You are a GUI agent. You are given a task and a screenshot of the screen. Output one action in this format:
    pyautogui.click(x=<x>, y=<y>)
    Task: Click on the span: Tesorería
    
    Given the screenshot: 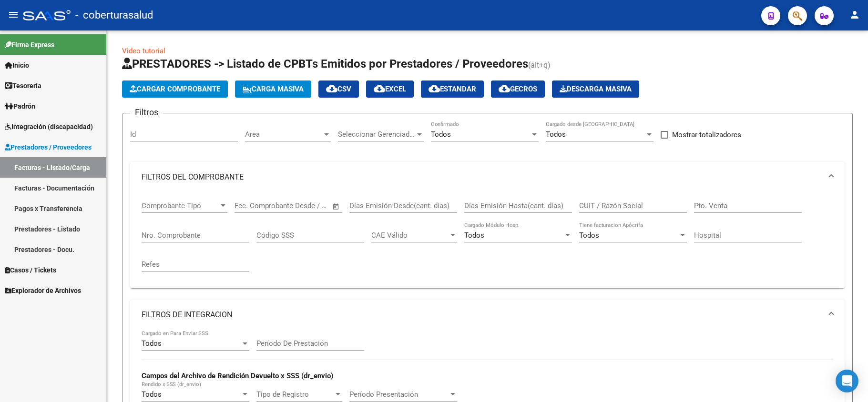 What is the action you would take?
    pyautogui.click(x=23, y=86)
    